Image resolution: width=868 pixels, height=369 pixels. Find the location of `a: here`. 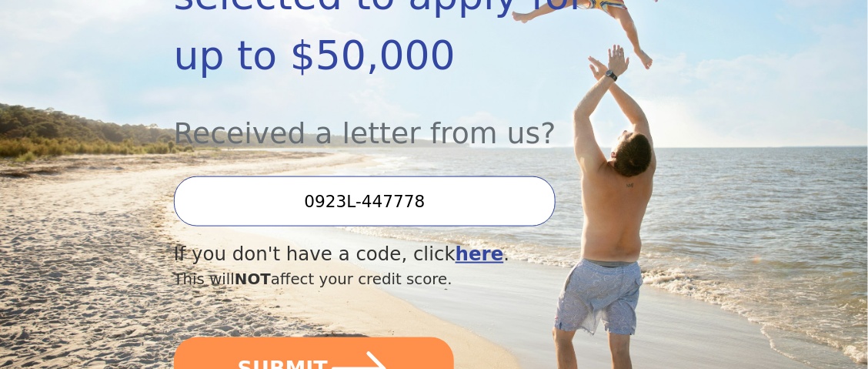

a: here is located at coordinates (479, 254).